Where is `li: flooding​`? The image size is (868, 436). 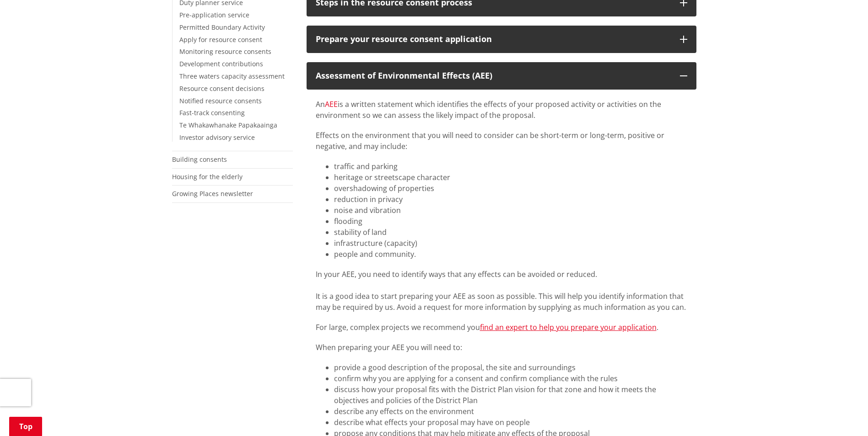
li: flooding​ is located at coordinates (510, 221).